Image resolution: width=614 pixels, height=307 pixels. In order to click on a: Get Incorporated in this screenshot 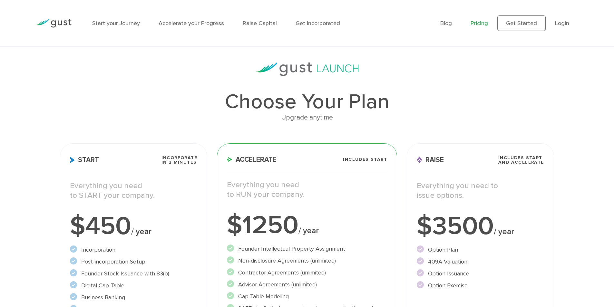, I will do `click(318, 23)`.